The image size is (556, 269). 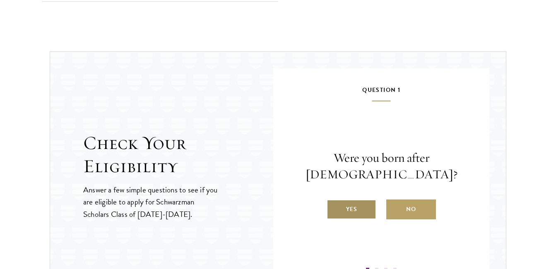 I want to click on label: Yes, so click(x=351, y=209).